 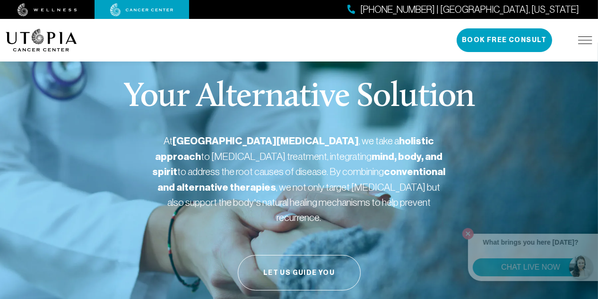 What do you see at coordinates (299, 97) in the screenshot?
I see `p: Your Alternative Solution` at bounding box center [299, 97].